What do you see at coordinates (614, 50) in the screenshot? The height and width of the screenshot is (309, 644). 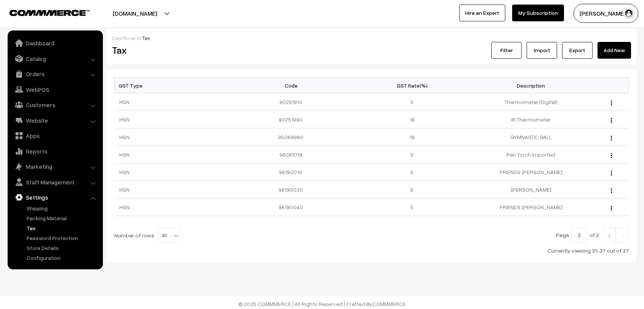 I see `a: Add New` at bounding box center [614, 50].